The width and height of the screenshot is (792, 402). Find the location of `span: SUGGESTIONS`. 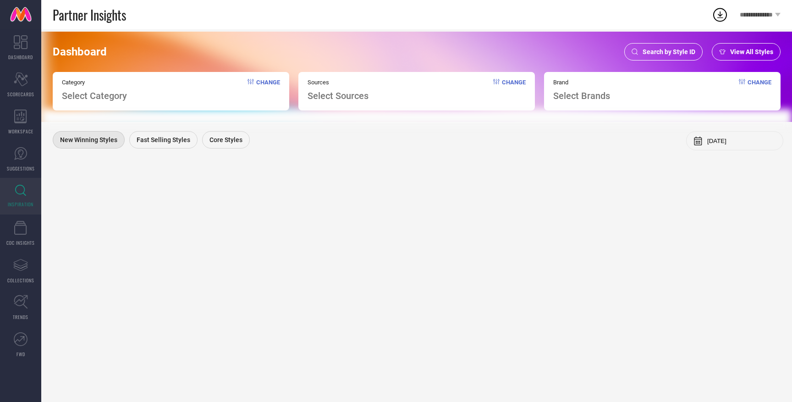

span: SUGGESTIONS is located at coordinates (21, 168).